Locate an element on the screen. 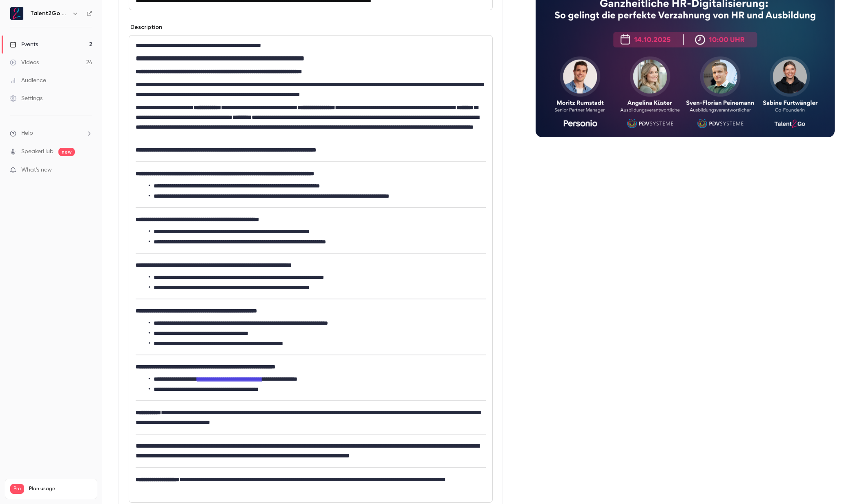  section: description is located at coordinates (310, 269).